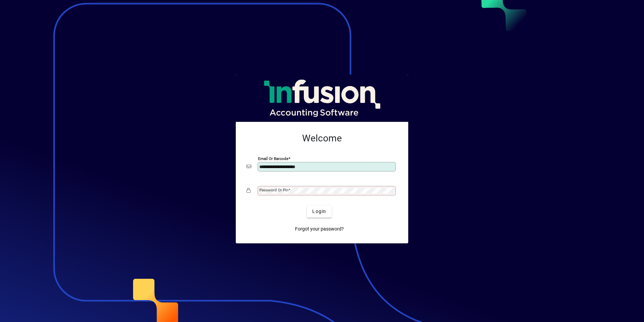  Describe the element at coordinates (319, 212) in the screenshot. I see `button: Login` at that location.